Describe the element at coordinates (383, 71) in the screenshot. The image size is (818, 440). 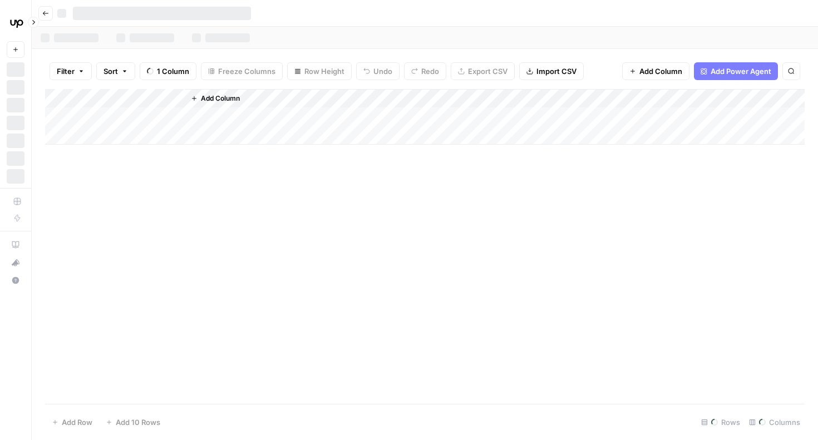
I see `span: Undo` at that location.